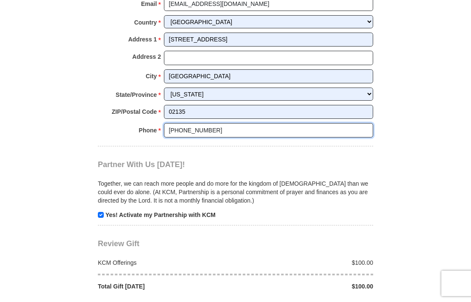 The width and height of the screenshot is (471, 302). I want to click on strong: State/Province, so click(136, 95).